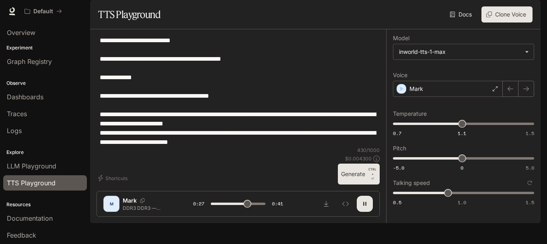 The image size is (547, 244). I want to click on a: Docs, so click(462, 14).